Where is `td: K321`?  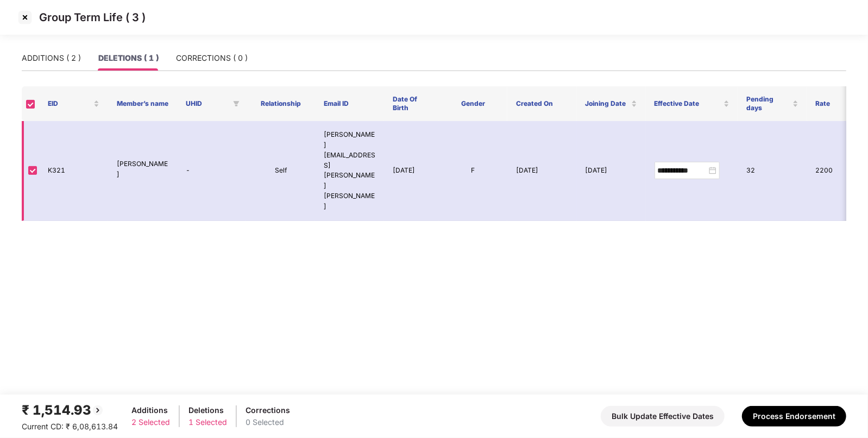 td: K321 is located at coordinates (73, 171).